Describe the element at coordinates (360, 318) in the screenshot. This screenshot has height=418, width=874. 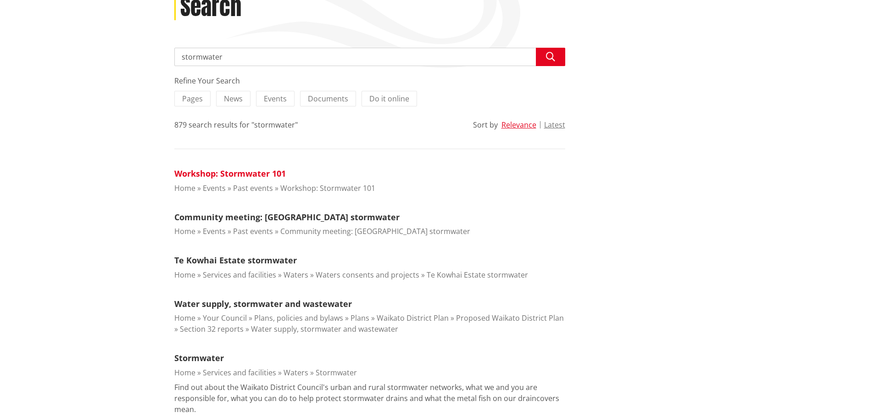
I see `a: Plans` at that location.